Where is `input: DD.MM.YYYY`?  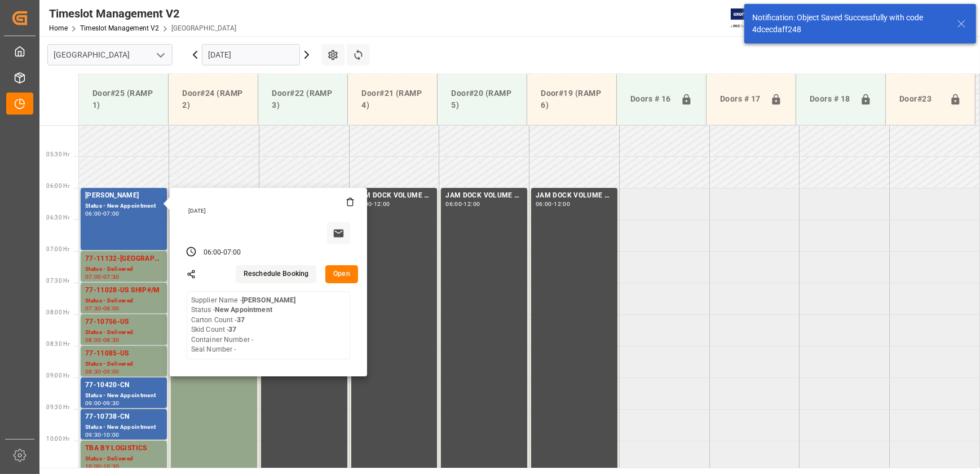 input: DD.MM.YYYY is located at coordinates (251, 54).